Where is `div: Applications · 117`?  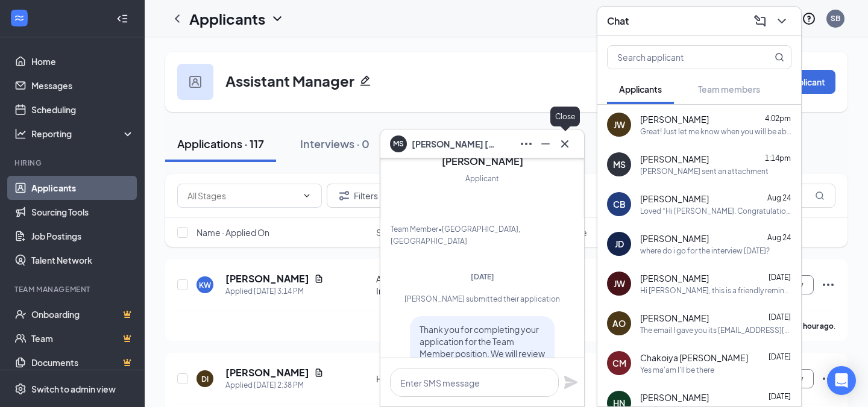
div: Applications · 117 is located at coordinates (220, 144).